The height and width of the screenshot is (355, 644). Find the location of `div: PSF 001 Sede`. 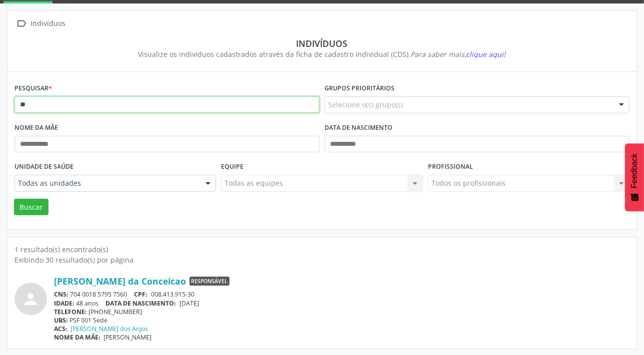

div: PSF 001 Sede is located at coordinates (341, 320).